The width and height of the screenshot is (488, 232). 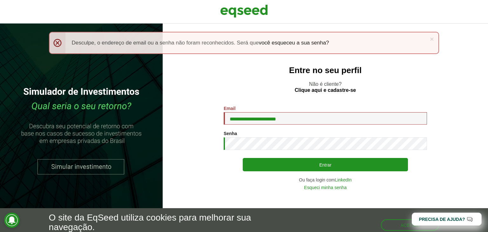 I want to click on a: Esqueci minha senha, so click(x=326, y=188).